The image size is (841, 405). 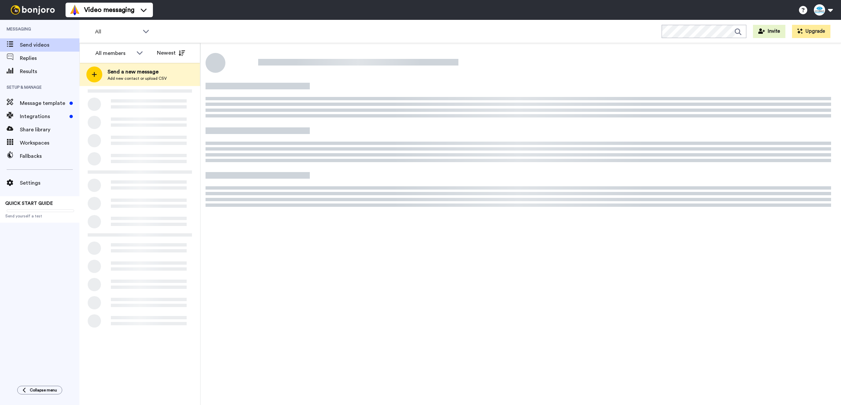 I want to click on img: bj-logo-header-white.svg, so click(x=33, y=10).